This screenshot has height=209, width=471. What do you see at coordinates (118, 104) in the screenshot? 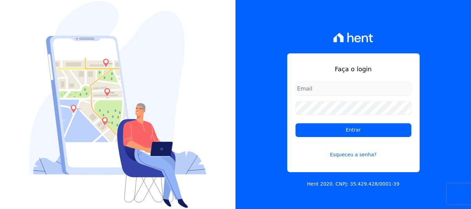
I see `img: Login` at bounding box center [118, 104].